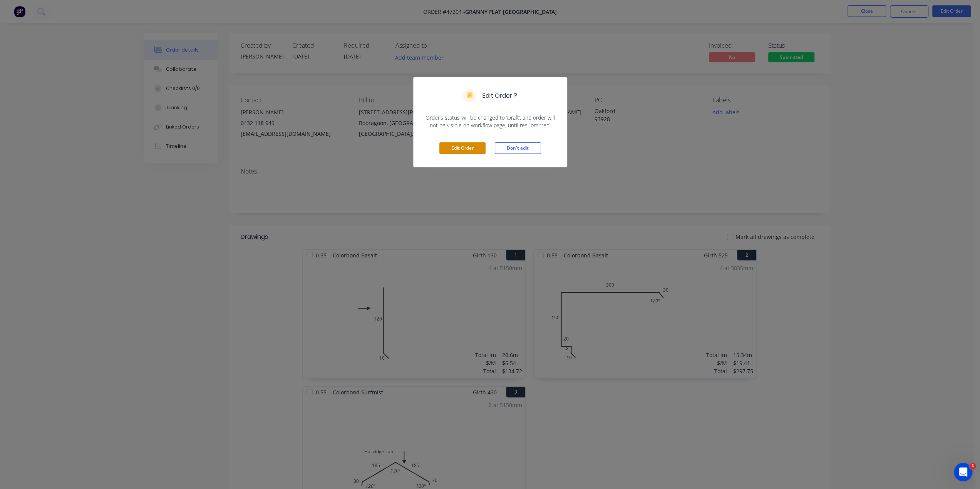 The width and height of the screenshot is (980, 489). Describe the element at coordinates (463, 148) in the screenshot. I see `button: Edit Order` at that location.